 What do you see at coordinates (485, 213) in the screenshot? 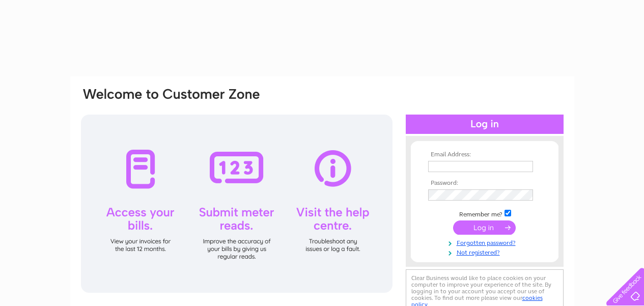
I see `td: Remember me?` at bounding box center [485, 213].